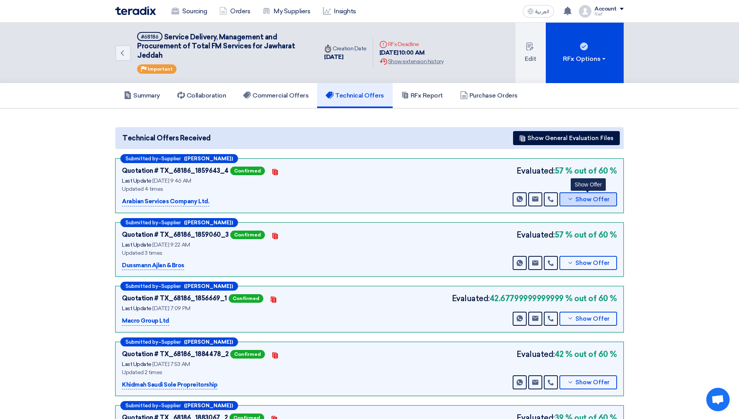 The image size is (739, 419). What do you see at coordinates (567, 138) in the screenshot?
I see `button: Show General Evaluation Files` at bounding box center [567, 138].